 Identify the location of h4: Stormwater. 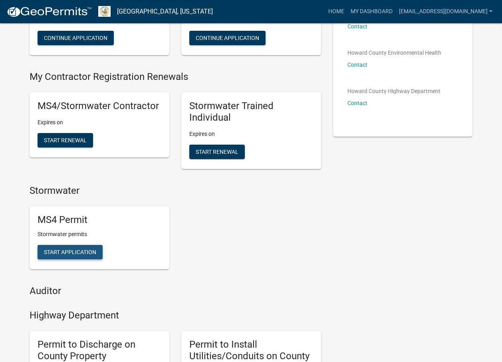
(175, 190).